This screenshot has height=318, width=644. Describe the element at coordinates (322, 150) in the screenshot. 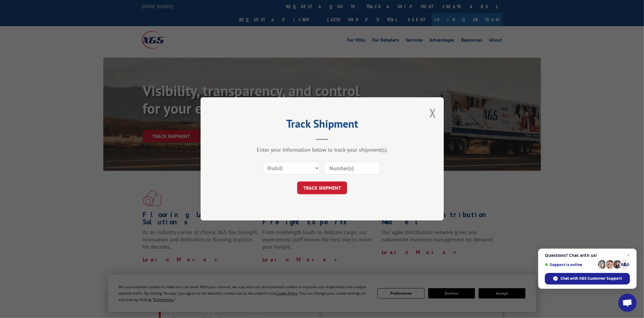

I see `div: Enter your information below to track your shipment(s).` at that location.